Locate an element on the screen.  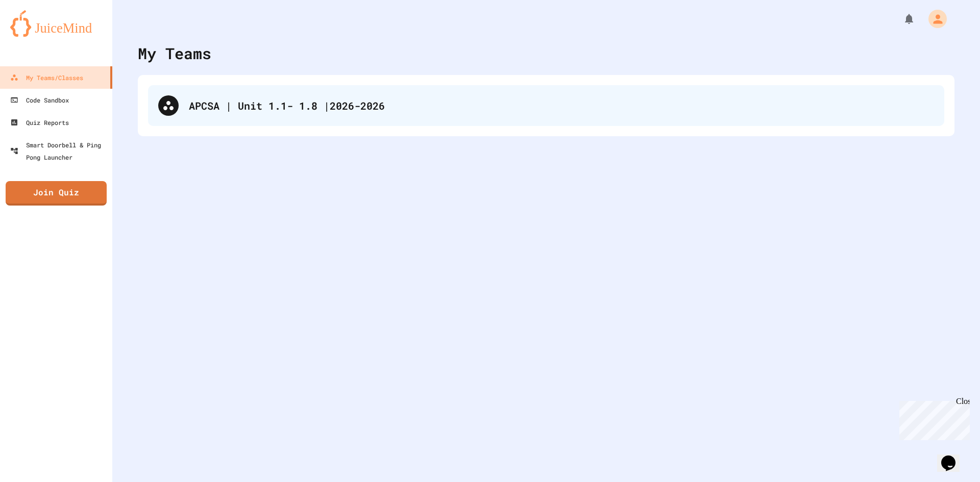
div: Code Sandbox is located at coordinates (39, 100).